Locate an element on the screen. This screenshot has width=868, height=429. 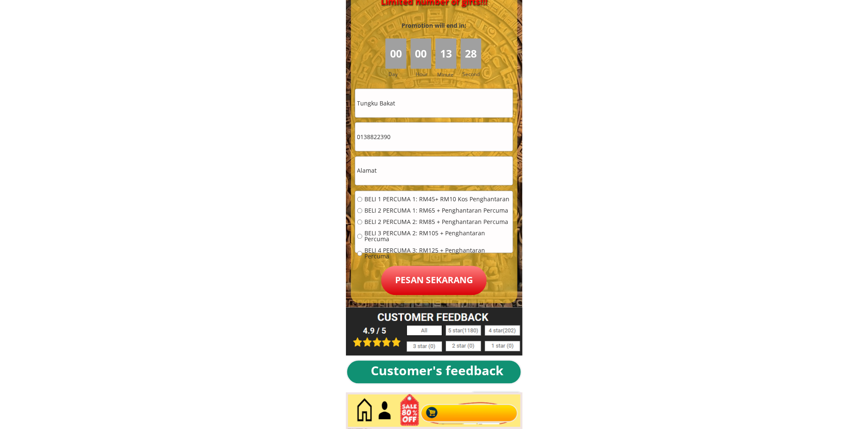
span: BELI 1 PERCUMA 1: RM45+ RM10 Kos Penghantaran is located at coordinates (438, 200).